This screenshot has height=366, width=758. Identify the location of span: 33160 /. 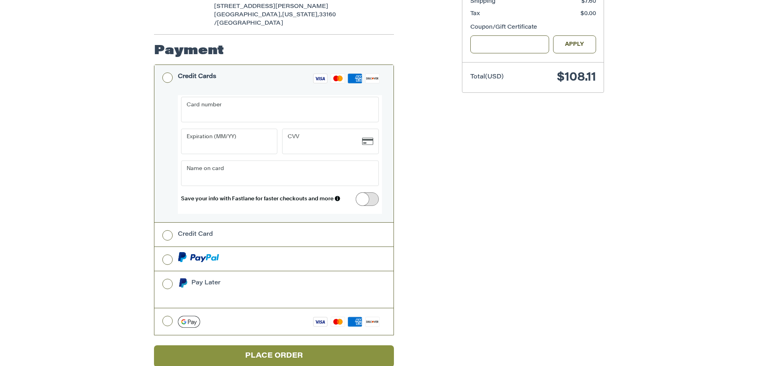
(275, 19).